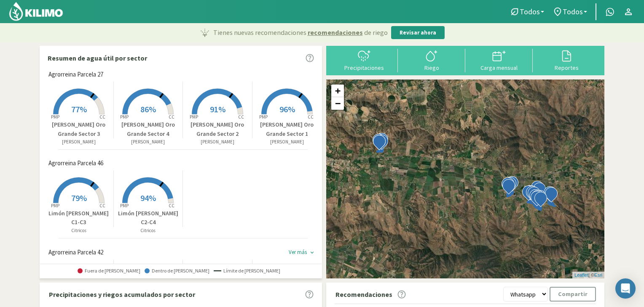 The height and width of the screenshot is (307, 644). I want to click on span: 79%, so click(79, 198).